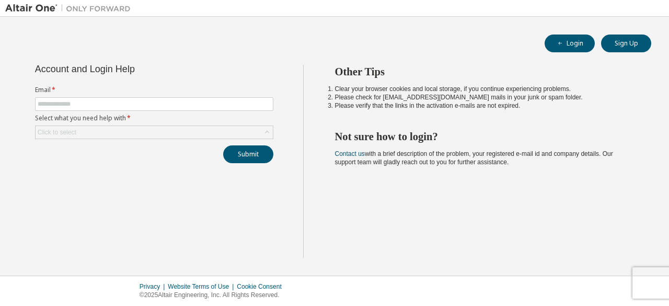  I want to click on div: Cookie Consent, so click(262, 286).